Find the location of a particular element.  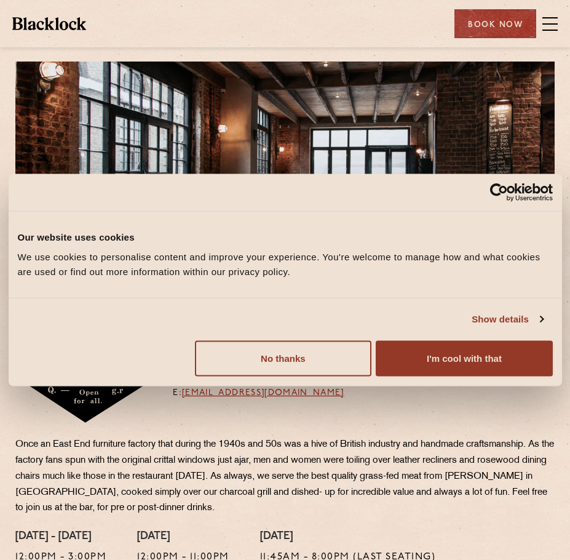

div: Book Now is located at coordinates (495, 23).